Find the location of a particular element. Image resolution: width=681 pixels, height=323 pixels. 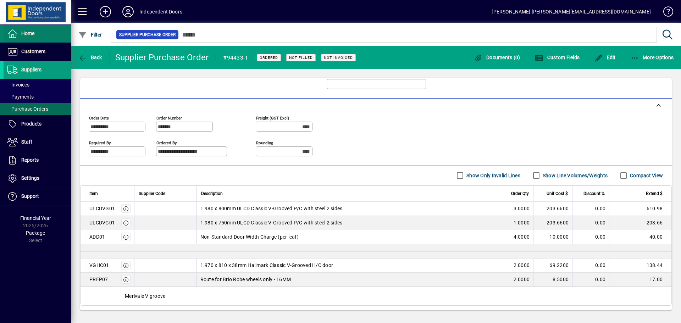

a: Reports is located at coordinates (37, 160).